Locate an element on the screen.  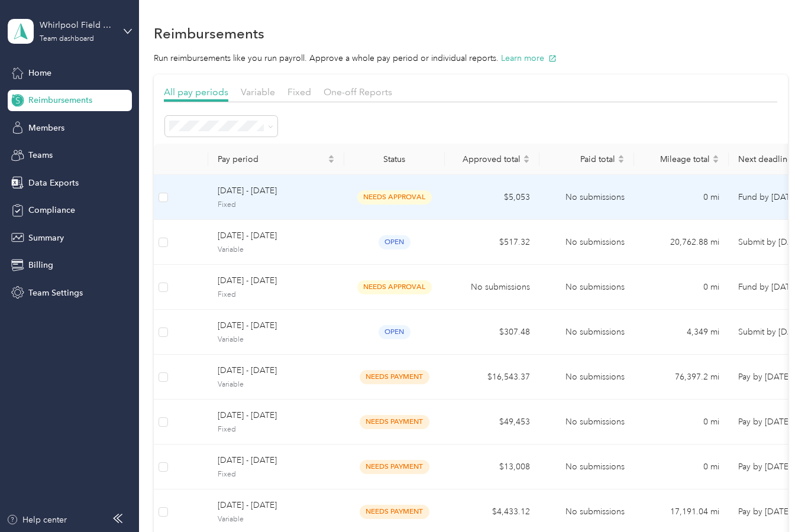
h1: Reimbursements is located at coordinates (209, 33).